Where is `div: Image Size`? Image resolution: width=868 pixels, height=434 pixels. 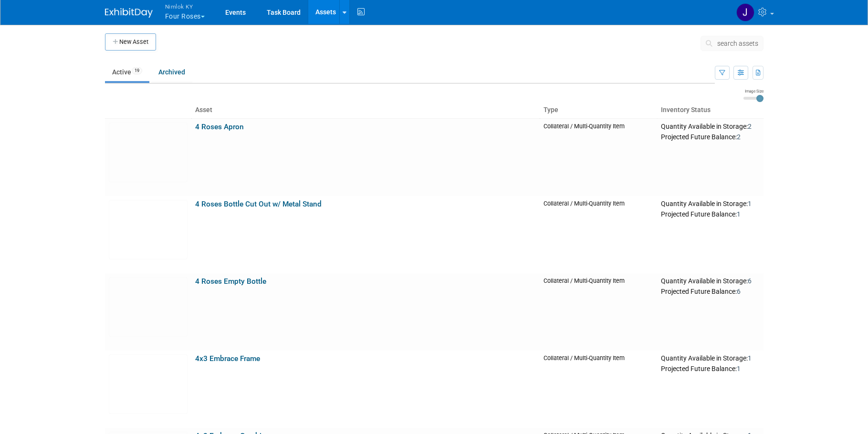 div: Image Size is located at coordinates (754, 91).